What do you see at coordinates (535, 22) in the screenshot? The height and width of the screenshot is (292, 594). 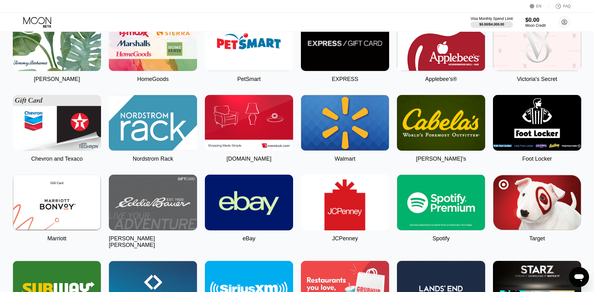 I see `div: $0.00Moon Credit` at bounding box center [535, 22].